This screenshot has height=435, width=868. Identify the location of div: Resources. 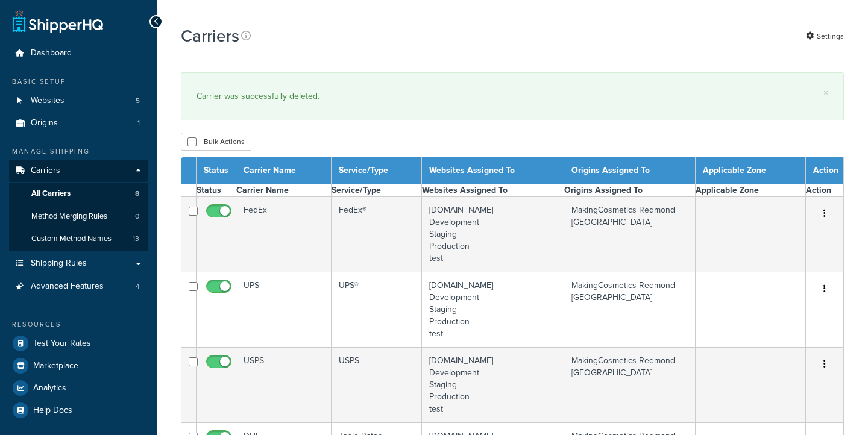
(78, 324).